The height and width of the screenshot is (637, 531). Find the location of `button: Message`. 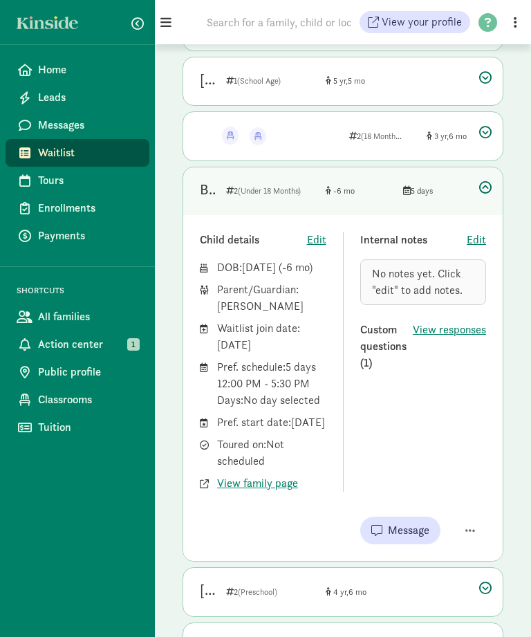

button: Message is located at coordinates (400, 530).